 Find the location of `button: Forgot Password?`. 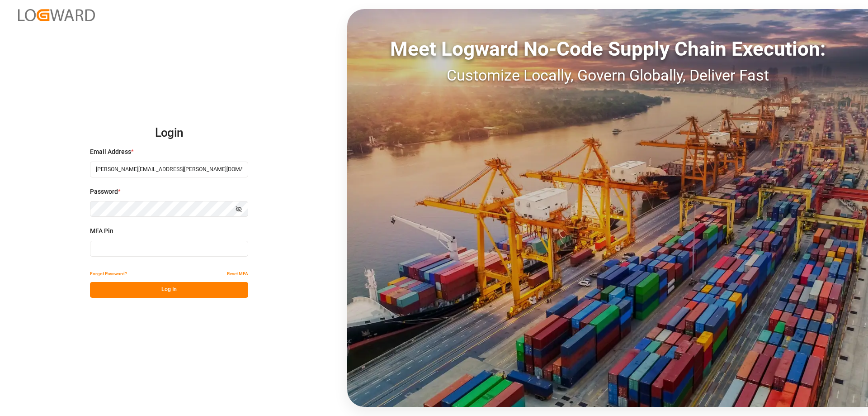

button: Forgot Password? is located at coordinates (109, 274).